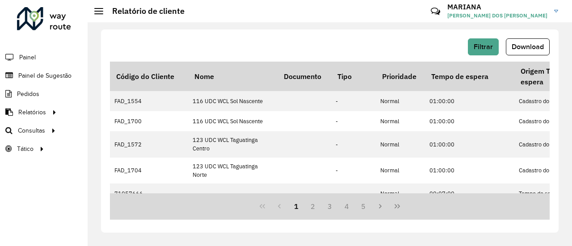 The image size is (572, 246). What do you see at coordinates (330, 206) in the screenshot?
I see `button: 3` at bounding box center [330, 206].